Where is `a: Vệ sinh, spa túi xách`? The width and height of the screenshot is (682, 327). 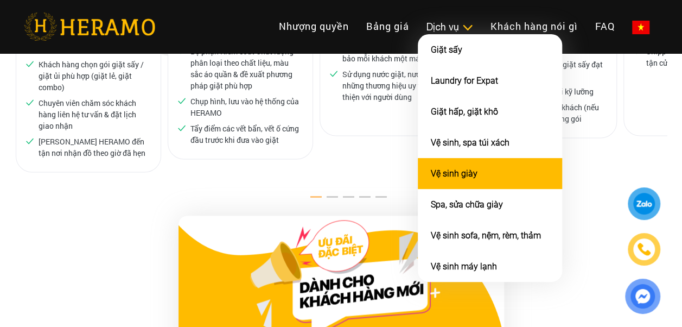
a: Vệ sinh, spa túi xách is located at coordinates (470, 142).